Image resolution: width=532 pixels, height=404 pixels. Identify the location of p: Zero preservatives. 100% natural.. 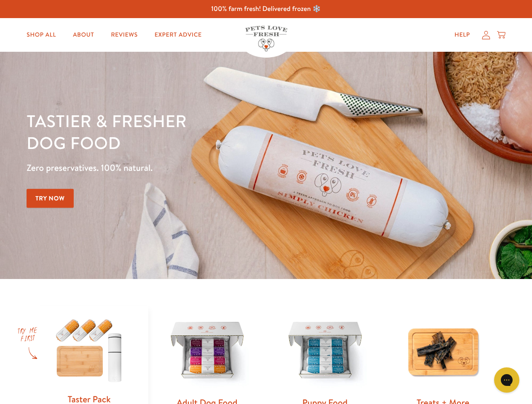
(186, 168).